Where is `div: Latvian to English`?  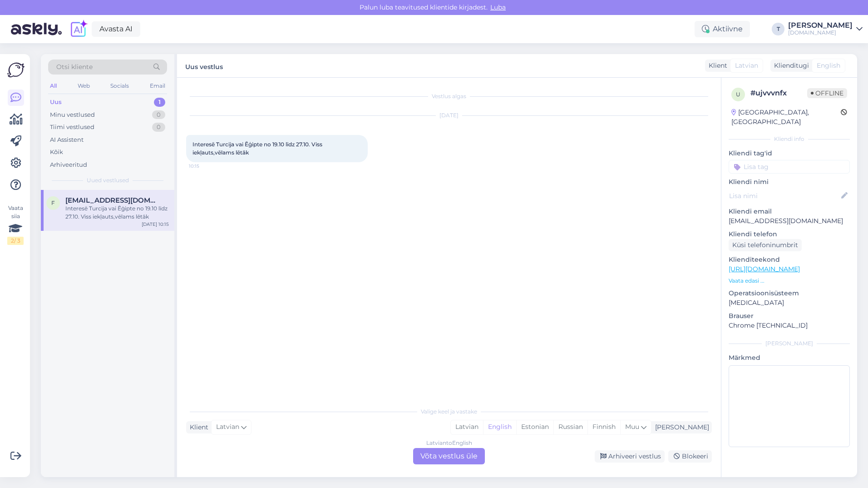
div: Latvian to English is located at coordinates (449, 443).